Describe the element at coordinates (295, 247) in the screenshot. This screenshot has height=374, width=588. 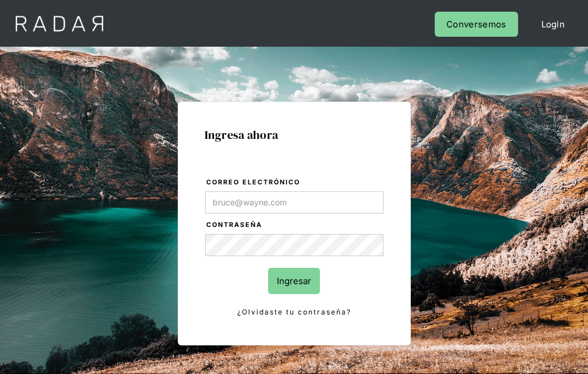
I see `form: Login Form` at that location.